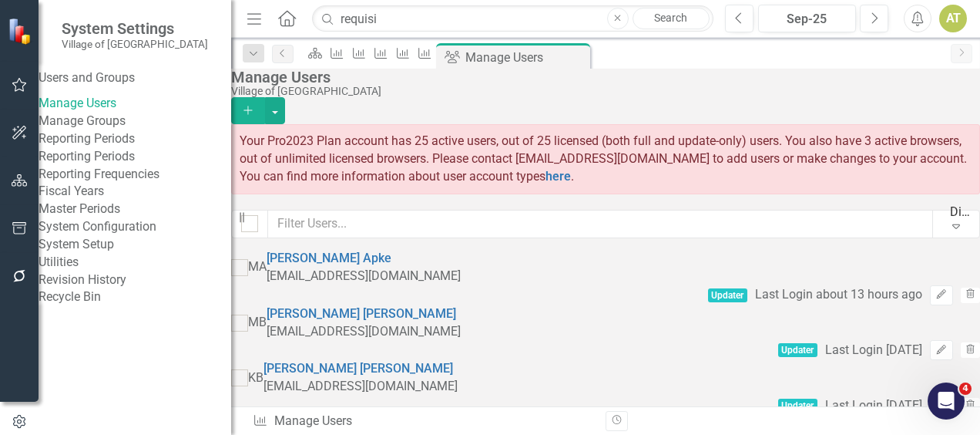  Describe the element at coordinates (558, 176) in the screenshot. I see `a: here` at that location.